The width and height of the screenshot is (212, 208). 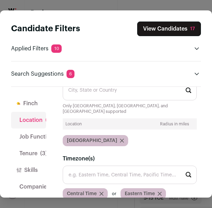 I want to click on button: Skills, so click(x=28, y=170).